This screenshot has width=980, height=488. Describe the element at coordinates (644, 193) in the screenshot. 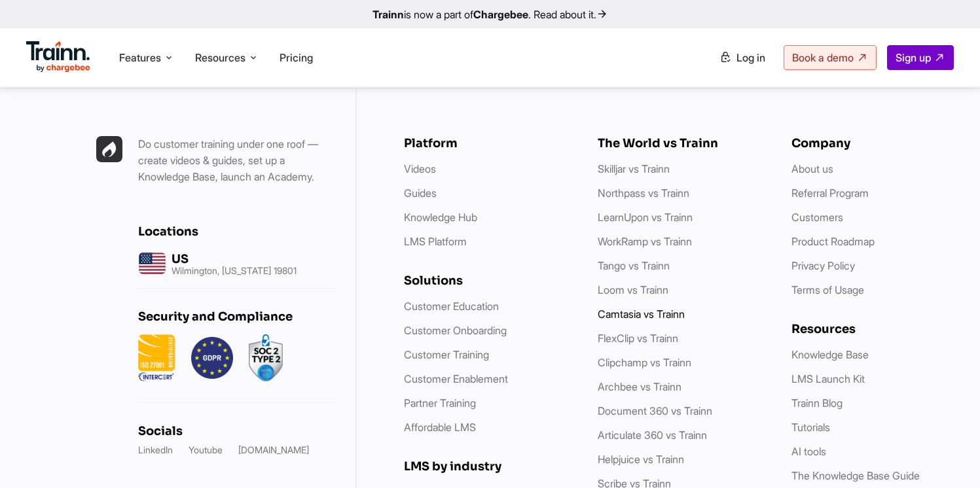

I see `a: Northpass vs Trainn` at that location.